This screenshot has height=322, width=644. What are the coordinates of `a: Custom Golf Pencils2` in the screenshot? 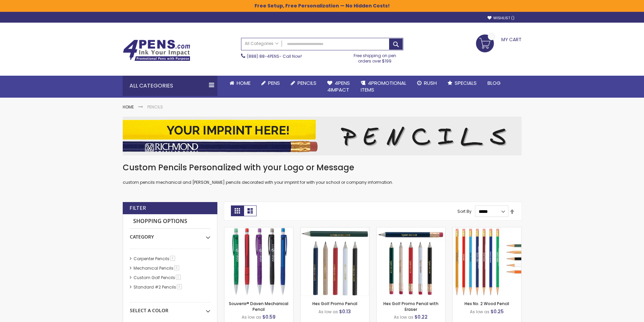 It's located at (158, 277).